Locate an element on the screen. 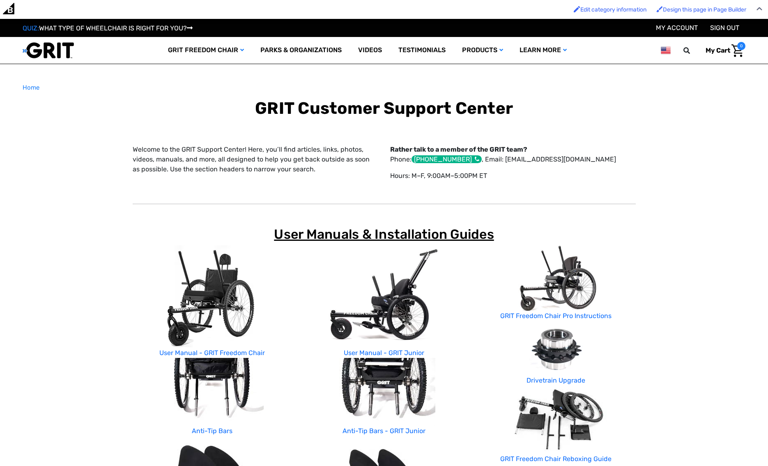 The width and height of the screenshot is (768, 466). a: Cart with 0 items is located at coordinates (722, 51).